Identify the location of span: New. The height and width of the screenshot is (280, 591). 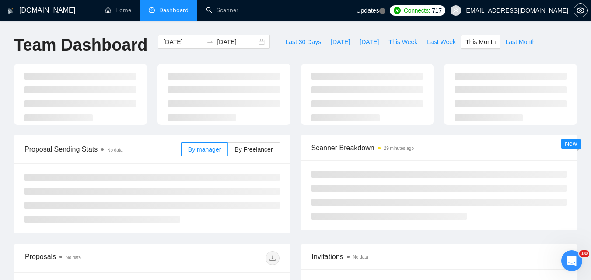
(570, 144).